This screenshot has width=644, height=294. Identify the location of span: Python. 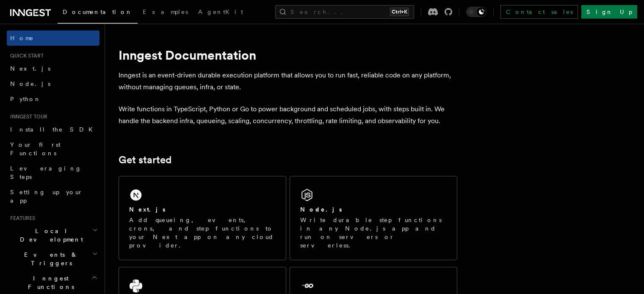
(26, 99).